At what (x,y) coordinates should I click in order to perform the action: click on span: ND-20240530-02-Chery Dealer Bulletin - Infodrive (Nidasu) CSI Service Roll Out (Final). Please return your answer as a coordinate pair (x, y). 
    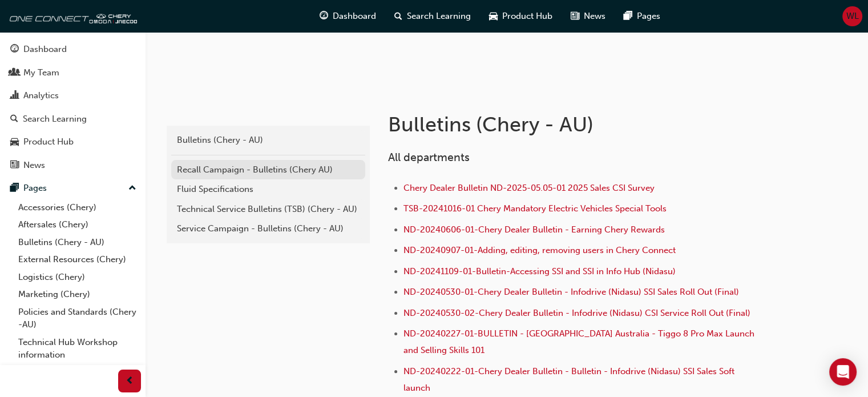
    Looking at the image, I should click on (577, 313).